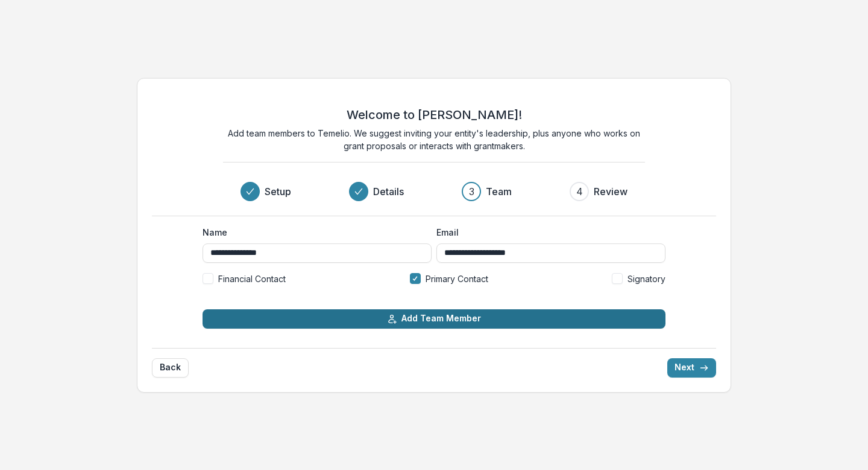 The image size is (868, 470). I want to click on div: 3, so click(471, 192).